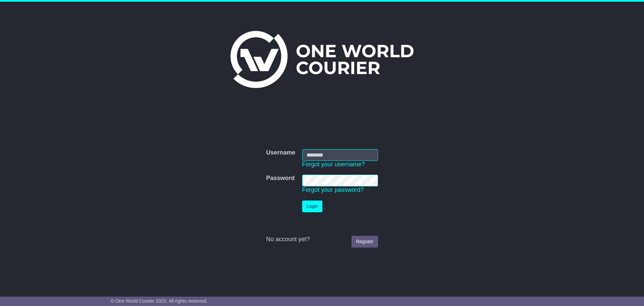  Describe the element at coordinates (322, 59) in the screenshot. I see `img: One World` at that location.